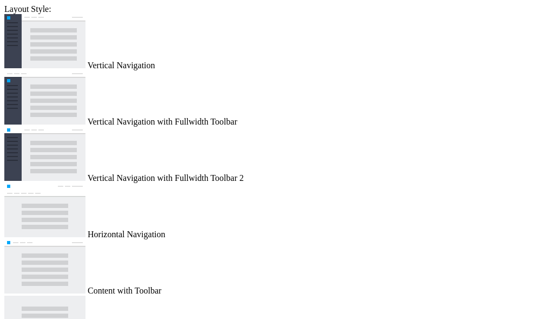 The height and width of the screenshot is (319, 554). I want to click on img: vertical-nav-with-full-toolbar-2.jpg, so click(45, 154).